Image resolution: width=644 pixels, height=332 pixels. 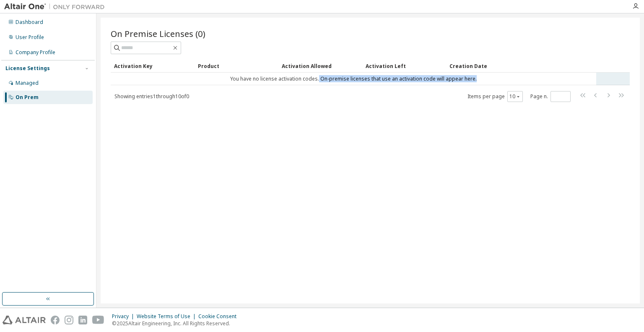 I want to click on img: instagram.svg, so click(x=69, y=320).